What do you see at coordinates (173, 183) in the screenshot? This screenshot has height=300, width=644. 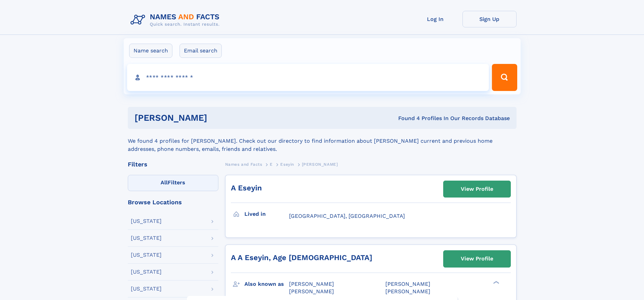 I see `label: Filters` at bounding box center [173, 183].